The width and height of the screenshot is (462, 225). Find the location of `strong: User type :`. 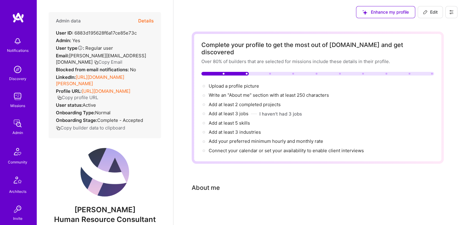

strong: User type : is located at coordinates (70, 48).